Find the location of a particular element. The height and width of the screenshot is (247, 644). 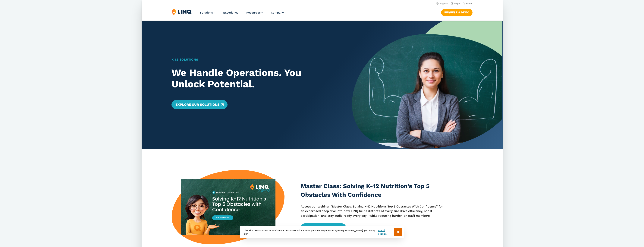

a: Experience is located at coordinates (231, 12).